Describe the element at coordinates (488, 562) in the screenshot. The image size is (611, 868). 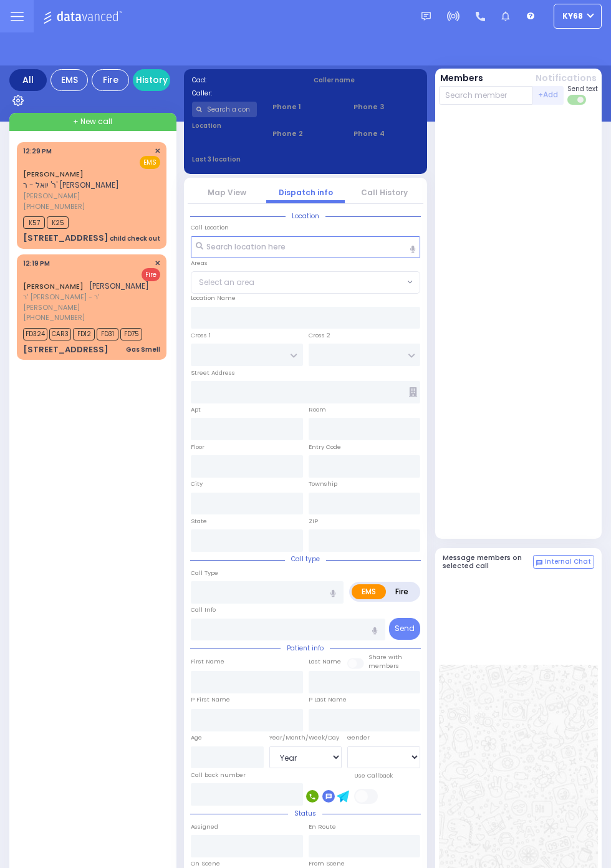
I see `h5: Message members on selected call` at that location.